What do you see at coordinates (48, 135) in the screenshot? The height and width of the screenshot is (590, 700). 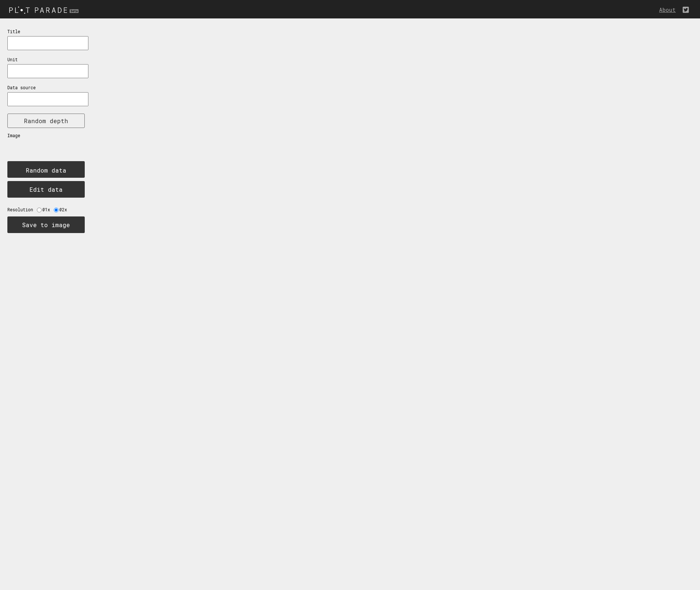 I see `p: Image` at bounding box center [48, 135].